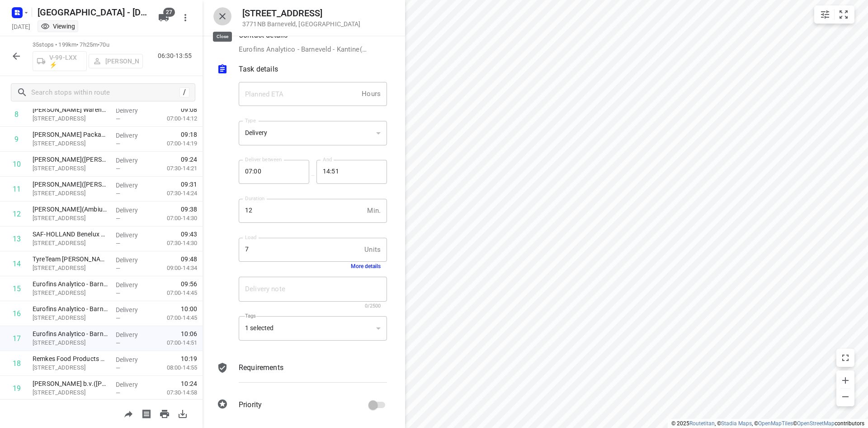 The height and width of the screenshot is (428, 868). I want to click on div: 1 selected, so click(313, 328).